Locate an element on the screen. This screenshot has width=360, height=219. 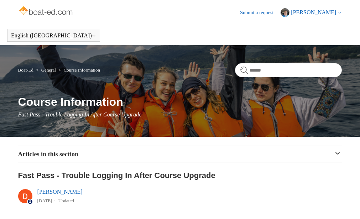
a: Boat-Ed is located at coordinates (26, 70).